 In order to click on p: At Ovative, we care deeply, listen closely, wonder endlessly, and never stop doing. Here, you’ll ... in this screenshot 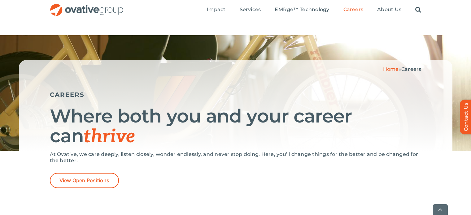, I will do `click(235, 157)`.